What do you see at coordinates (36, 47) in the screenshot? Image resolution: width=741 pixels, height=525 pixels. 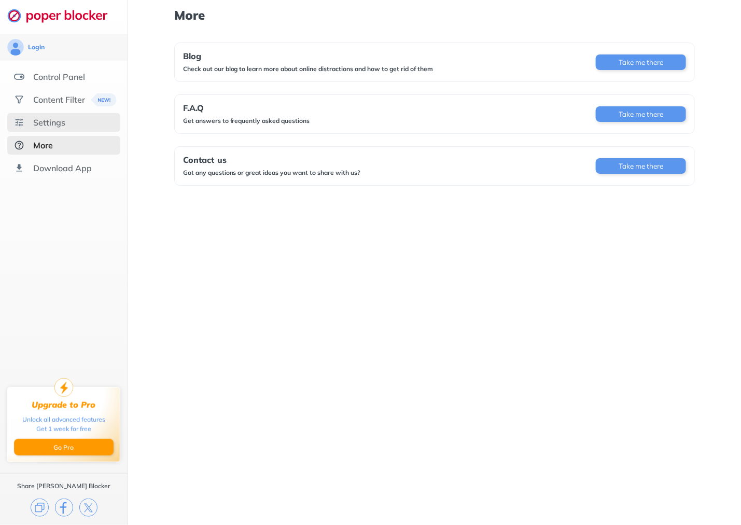 I see `div: Login` at bounding box center [36, 47].